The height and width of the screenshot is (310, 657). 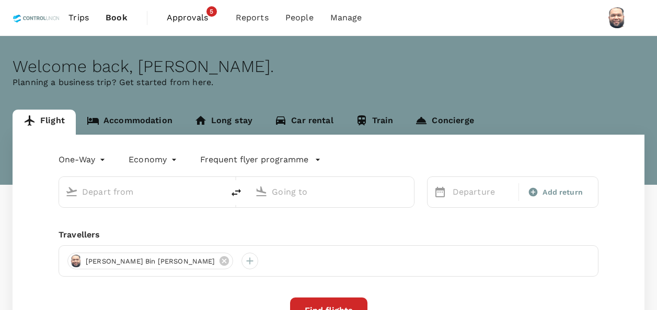 I want to click on span: 5, so click(x=212, y=11).